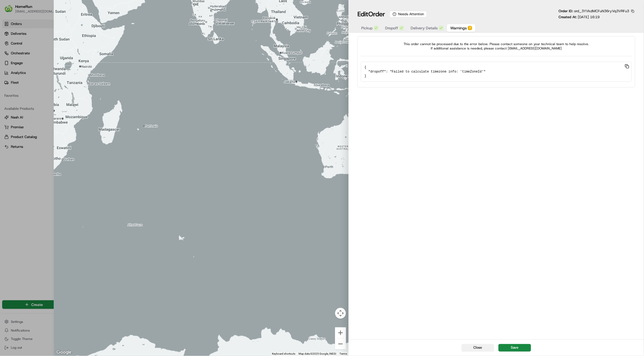 The height and width of the screenshot is (356, 644). I want to click on span: Pickup, so click(367, 28).